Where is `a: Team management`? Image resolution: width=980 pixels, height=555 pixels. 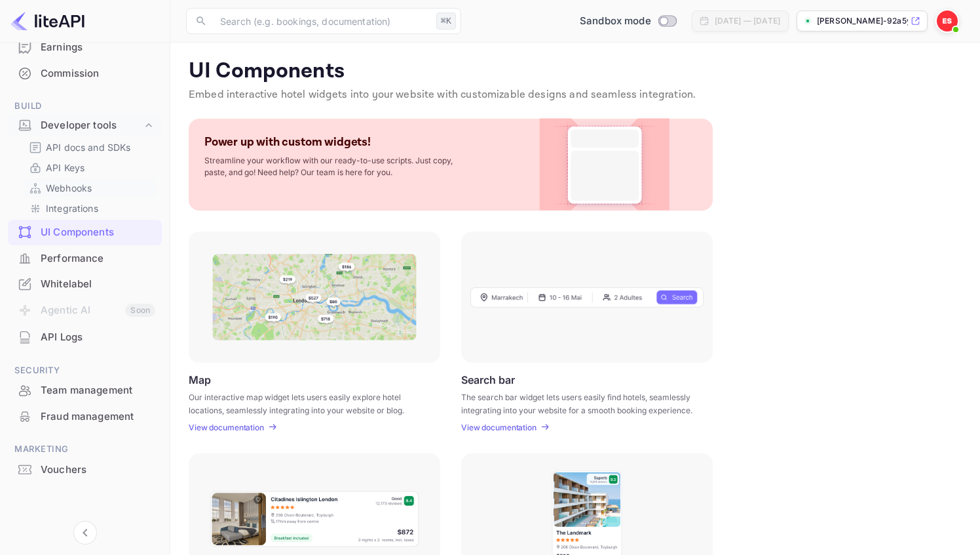 a: Team management is located at coordinates (85, 390).